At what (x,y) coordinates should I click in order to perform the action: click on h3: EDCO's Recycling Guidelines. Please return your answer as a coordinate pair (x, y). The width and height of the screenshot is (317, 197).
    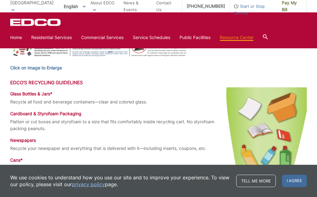
    Looking at the image, I should click on (158, 83).